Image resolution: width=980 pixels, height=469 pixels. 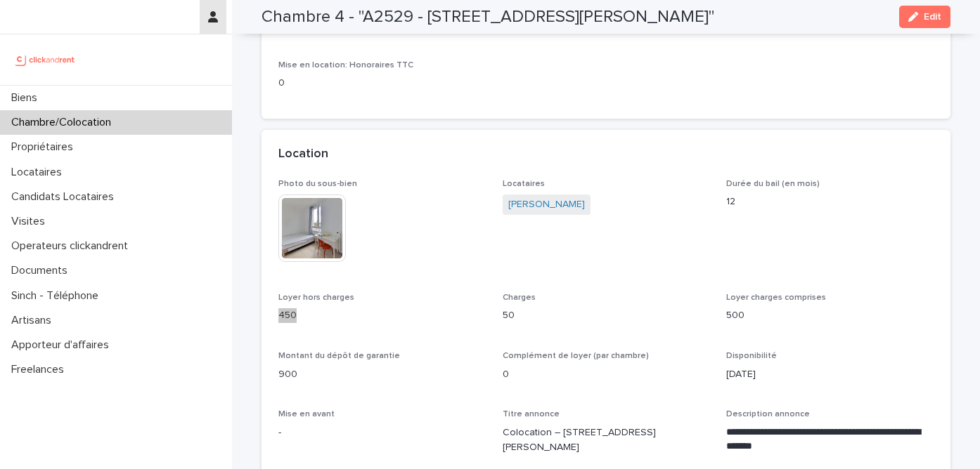 What do you see at coordinates (339, 356) in the screenshot?
I see `span: Montant du dépôt de garantie` at bounding box center [339, 356].